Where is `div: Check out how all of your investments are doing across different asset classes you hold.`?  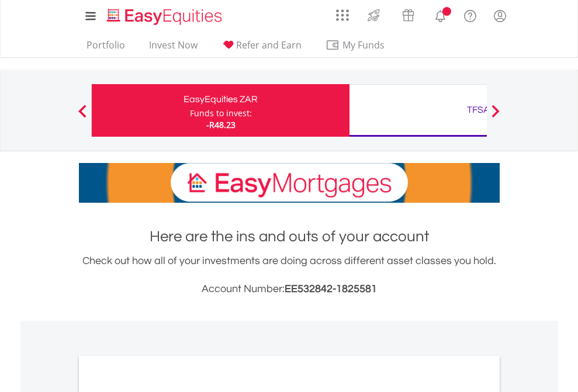 div: Check out how all of your investments are doing across different asset classes you hold. is located at coordinates (289, 275).